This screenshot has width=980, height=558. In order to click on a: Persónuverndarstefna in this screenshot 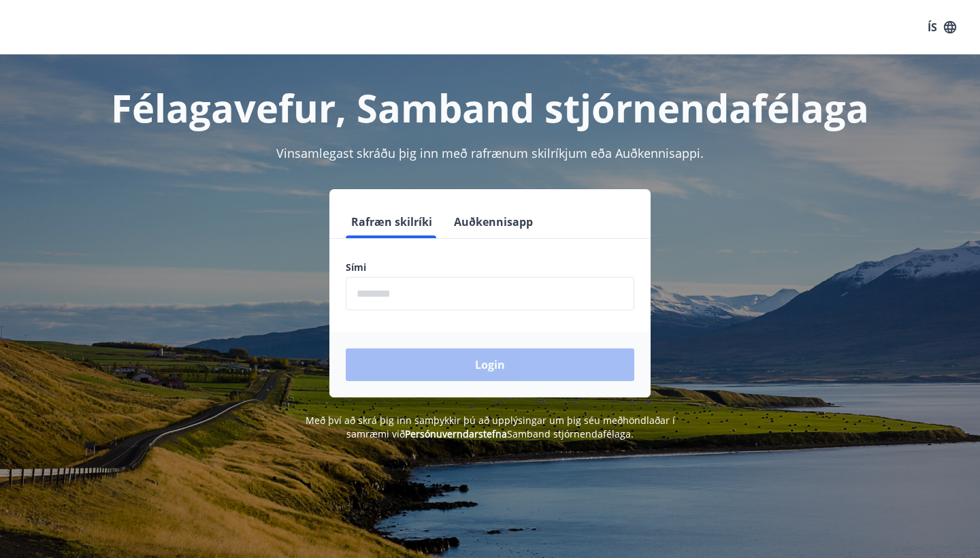, I will do `click(456, 434)`.